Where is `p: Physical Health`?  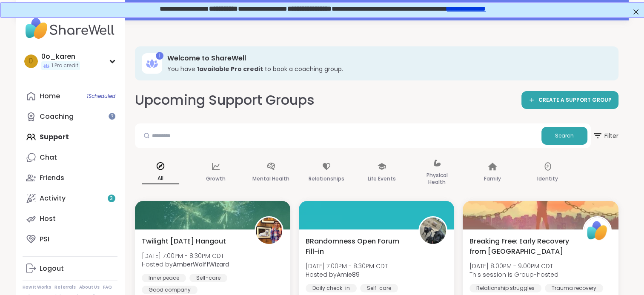
p: Physical Health is located at coordinates (437, 179).